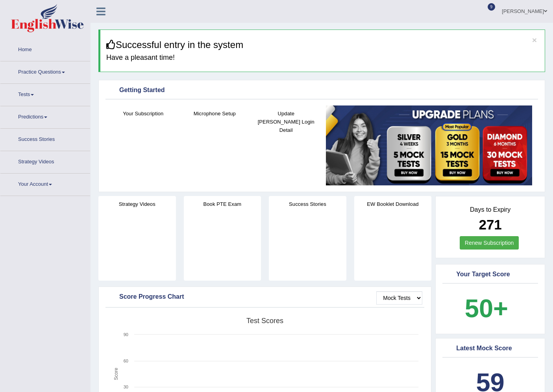  Describe the element at coordinates (323, 45) in the screenshot. I see `h3: Successful entry in the system` at that location.